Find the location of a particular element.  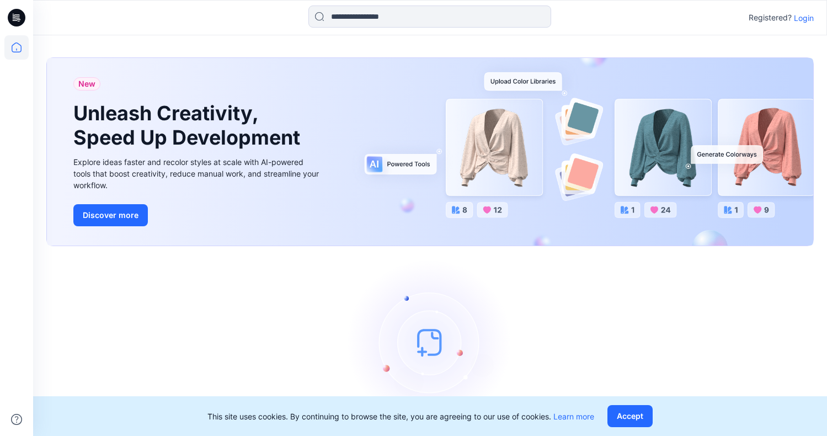

button: Accept is located at coordinates (630, 416).